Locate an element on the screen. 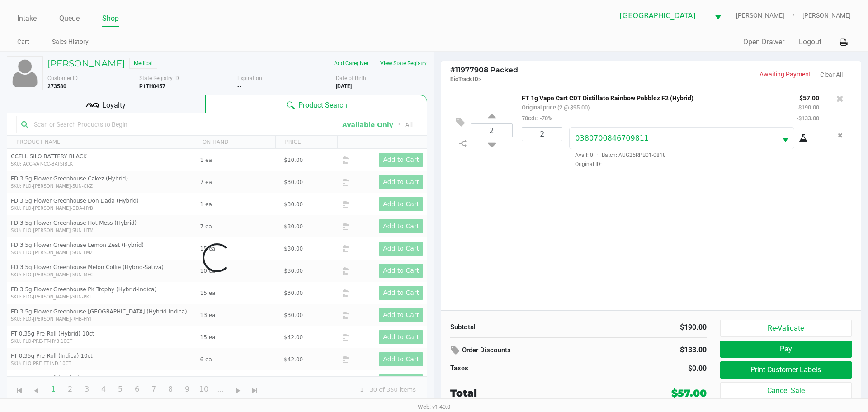 This screenshot has width=868, height=412. inline-svg: Split item qty to new line is located at coordinates (463, 143).